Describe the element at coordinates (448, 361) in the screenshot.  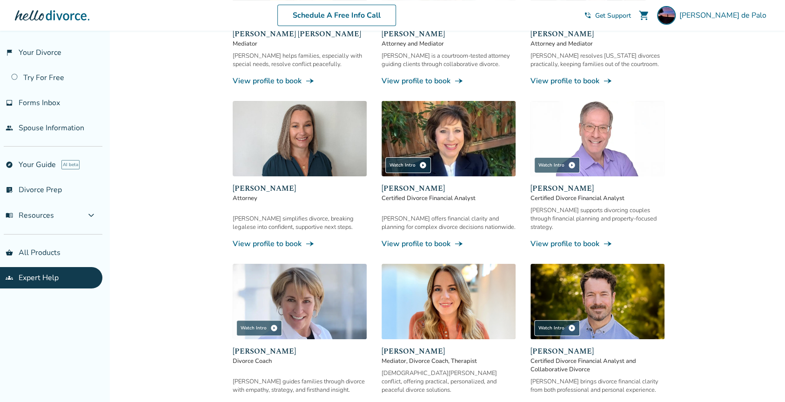
I see `span: Mediator, Divorce Coach, Therapist` at that location.